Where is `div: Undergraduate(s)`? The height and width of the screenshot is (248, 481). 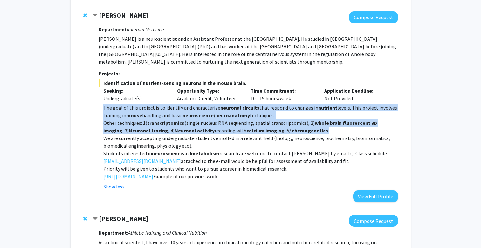 div: Undergraduate(s) is located at coordinates (136, 98).